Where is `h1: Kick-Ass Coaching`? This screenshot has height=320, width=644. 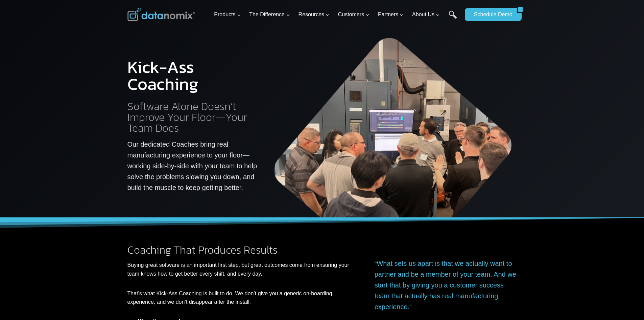
h1: Kick-Ass Coaching is located at coordinates (192, 76).